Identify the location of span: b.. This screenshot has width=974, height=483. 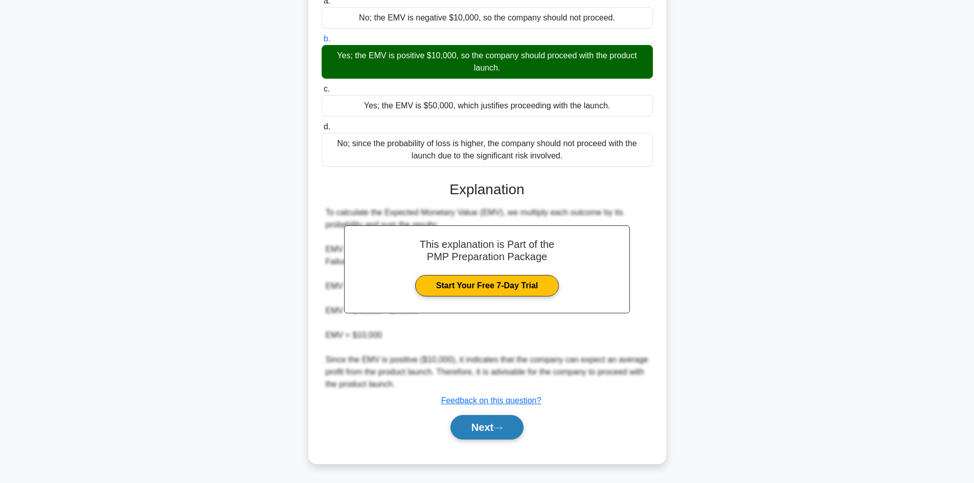
(327, 38).